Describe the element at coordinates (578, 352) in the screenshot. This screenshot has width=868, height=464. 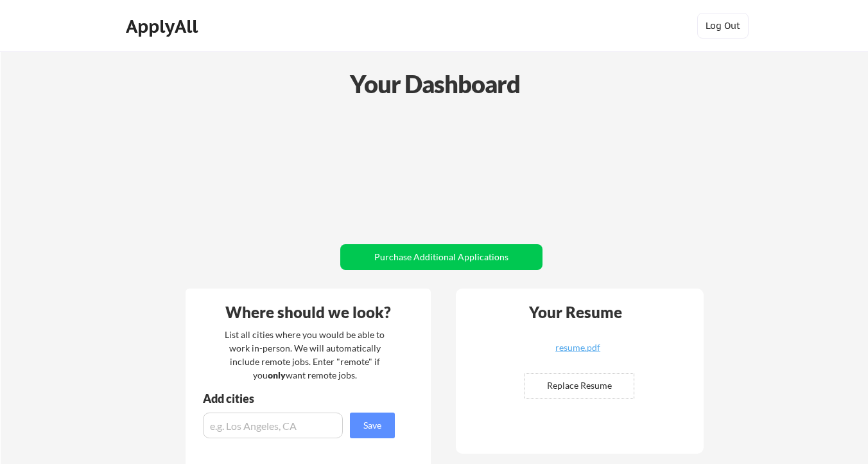
I see `a: resume.pdf` at that location.